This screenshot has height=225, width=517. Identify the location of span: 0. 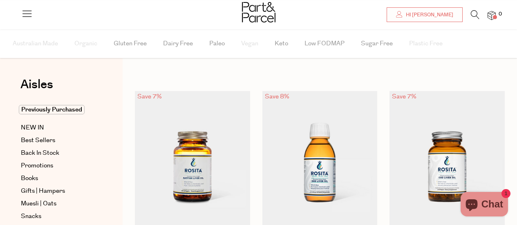
(500, 14).